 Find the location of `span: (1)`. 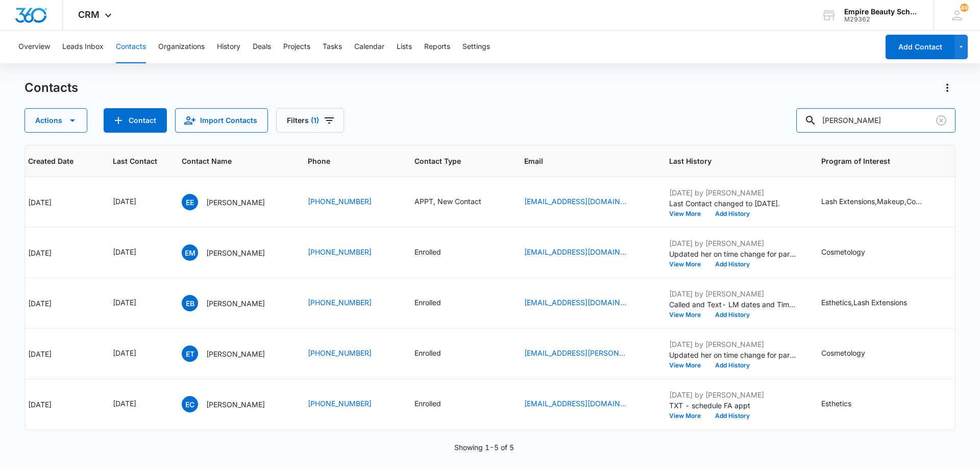

span: (1) is located at coordinates (315, 121).